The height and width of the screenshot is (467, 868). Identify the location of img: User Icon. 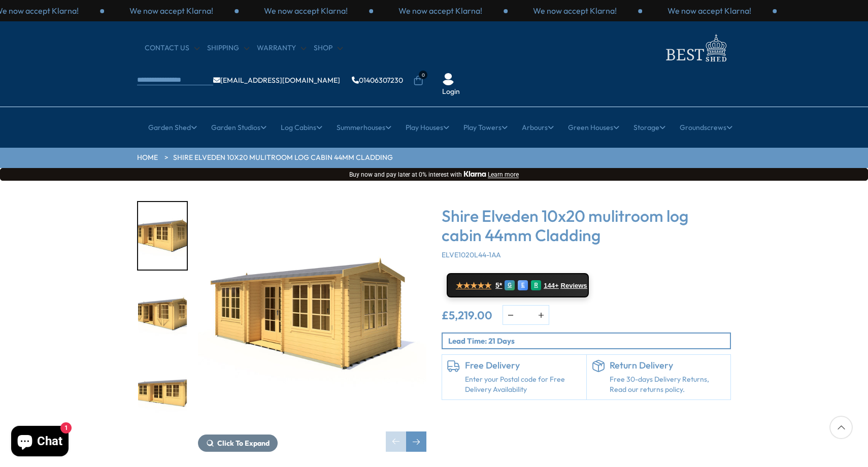
(449, 79).